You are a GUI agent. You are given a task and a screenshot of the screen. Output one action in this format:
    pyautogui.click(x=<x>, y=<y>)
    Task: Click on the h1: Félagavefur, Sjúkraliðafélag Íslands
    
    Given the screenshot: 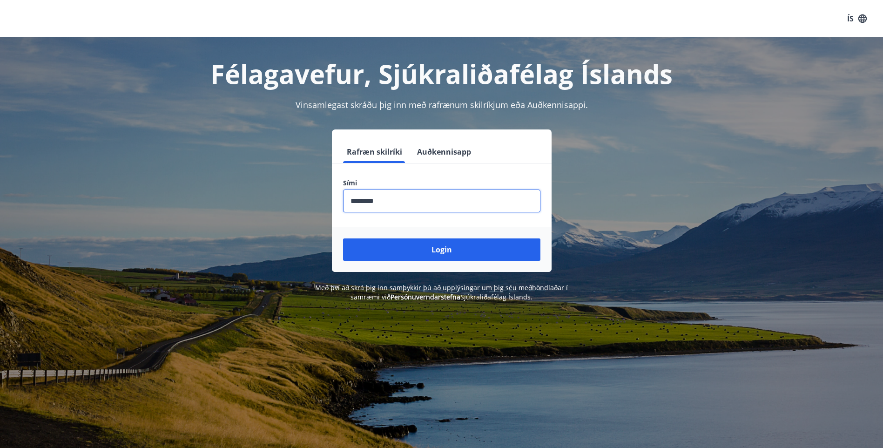 What is the action you would take?
    pyautogui.click(x=442, y=74)
    